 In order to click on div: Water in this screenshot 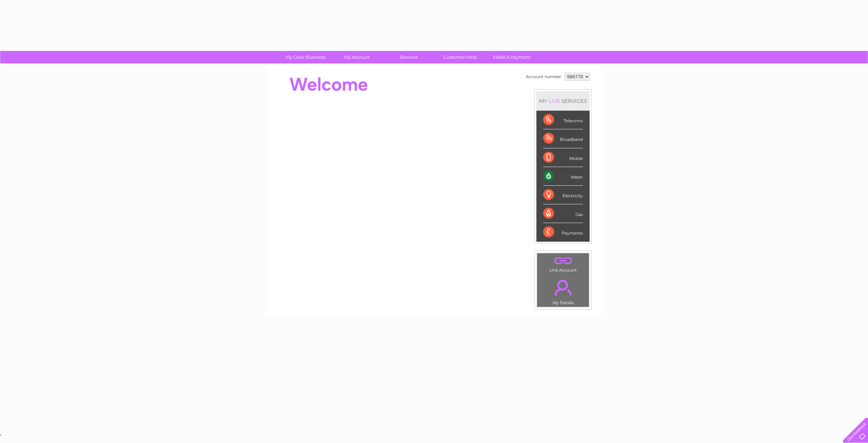, I will do `click(563, 176)`.